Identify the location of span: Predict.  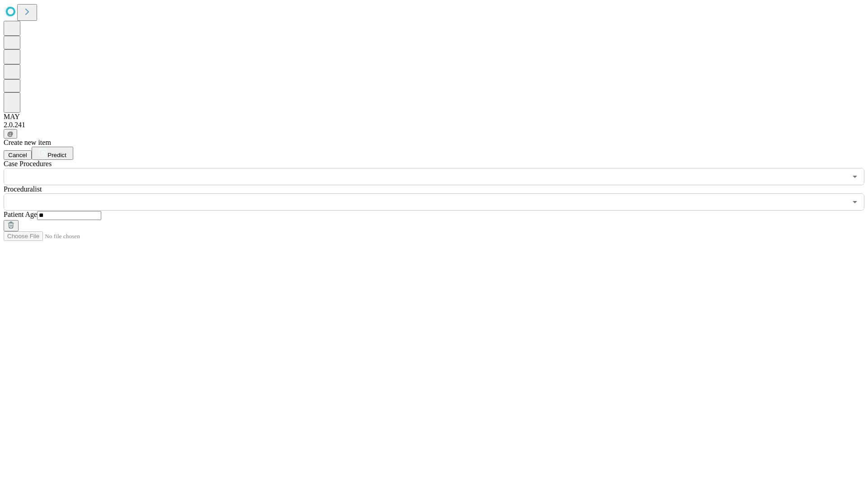
(57, 154).